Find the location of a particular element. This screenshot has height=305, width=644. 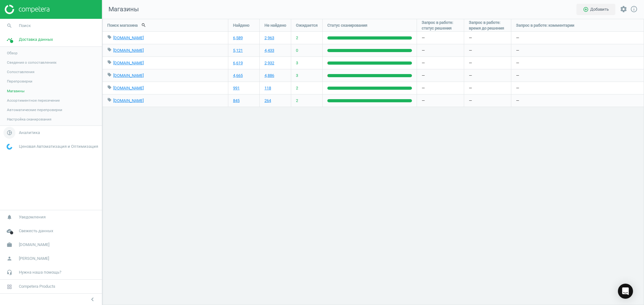

a: 2,932 is located at coordinates (269, 63).